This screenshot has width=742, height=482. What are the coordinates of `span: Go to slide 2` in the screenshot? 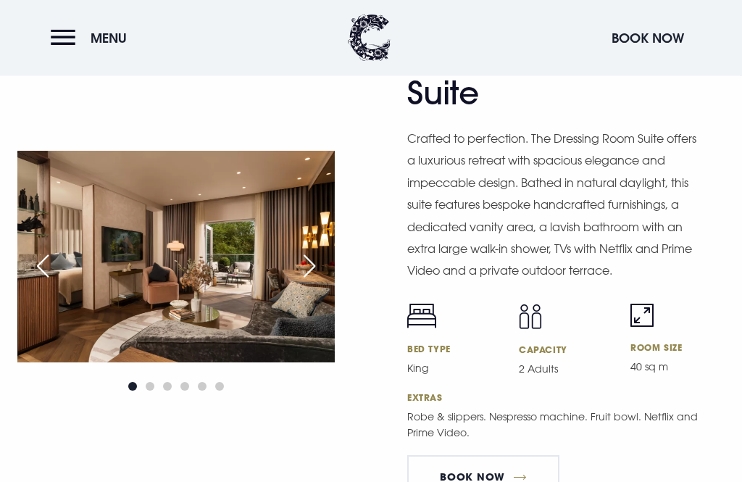 It's located at (150, 387).